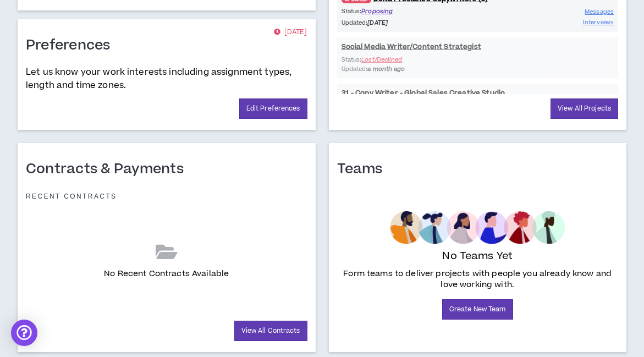  Describe the element at coordinates (410, 22) in the screenshot. I see `p: Updated:` at that location.